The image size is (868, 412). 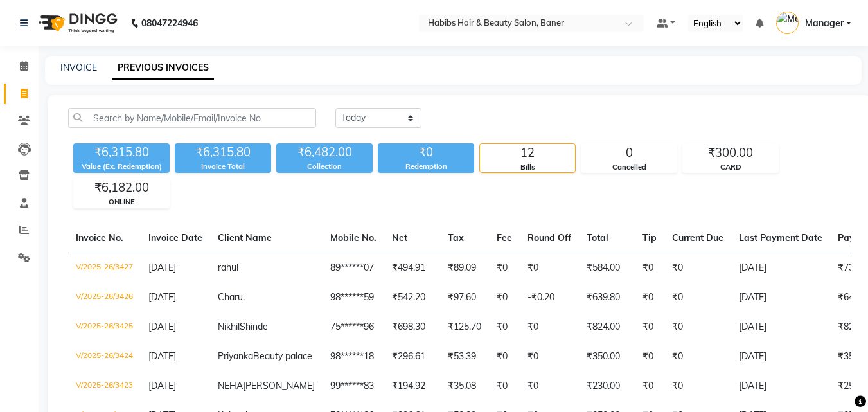 I want to click on b: 08047224946, so click(x=170, y=23).